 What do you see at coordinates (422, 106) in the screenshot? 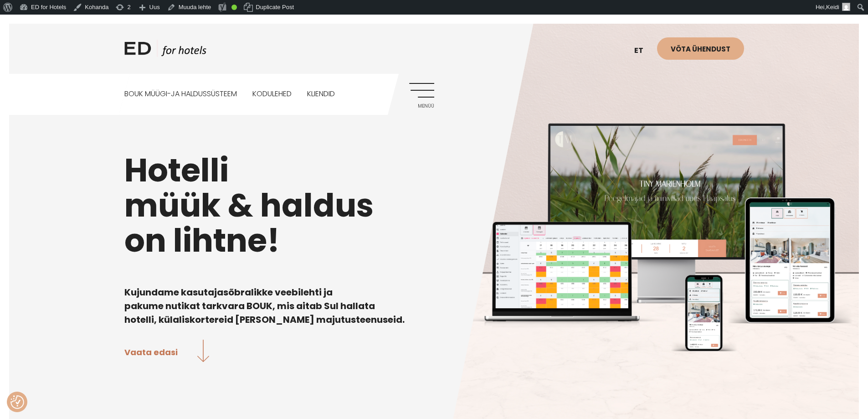
I see `span: Menüü` at bounding box center [422, 106].